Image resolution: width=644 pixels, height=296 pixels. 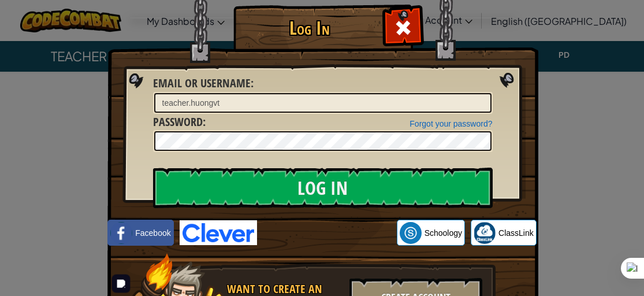 What do you see at coordinates (121, 233) in the screenshot?
I see `img: facebook_small.png` at bounding box center [121, 233].